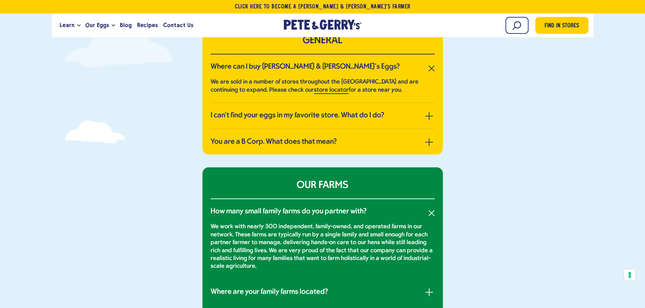 The image size is (645, 308). Describe the element at coordinates (147, 25) in the screenshot. I see `a: Recipes` at that location.